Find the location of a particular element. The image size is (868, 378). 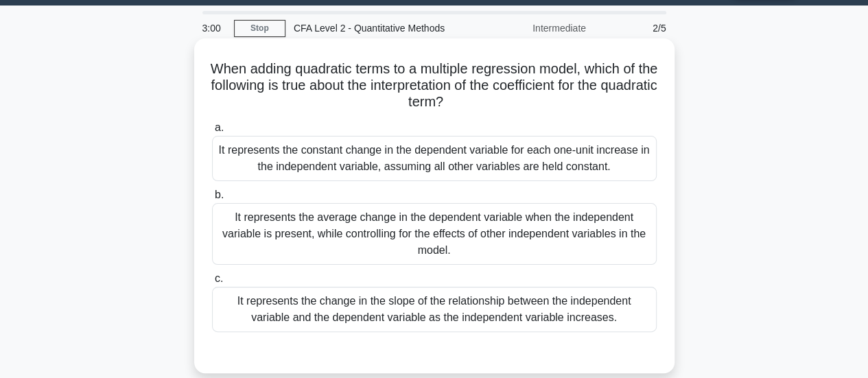

div: It represents the average change in the dependent variable when the independent variable is prese... is located at coordinates (434, 233).